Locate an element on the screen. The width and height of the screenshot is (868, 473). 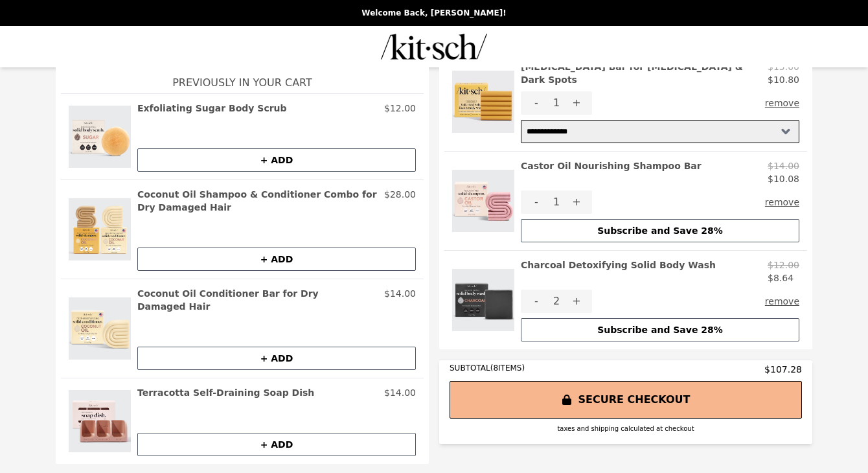
div: 2 is located at coordinates (557, 301).